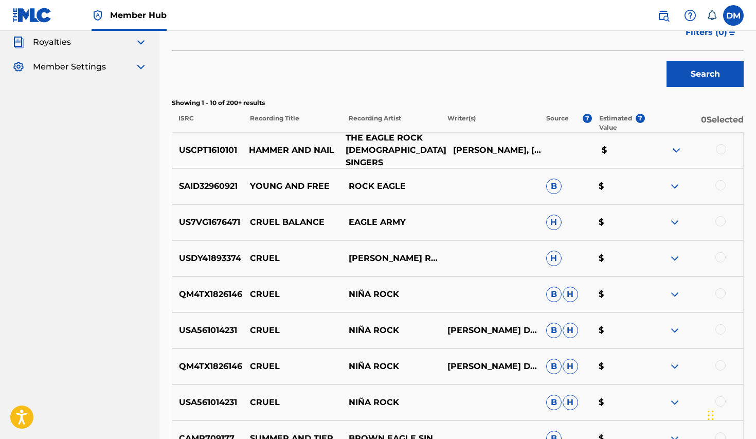 The width and height of the screenshot is (756, 439). What do you see at coordinates (98, 15) in the screenshot?
I see `img: Top Rightsholder` at bounding box center [98, 15].